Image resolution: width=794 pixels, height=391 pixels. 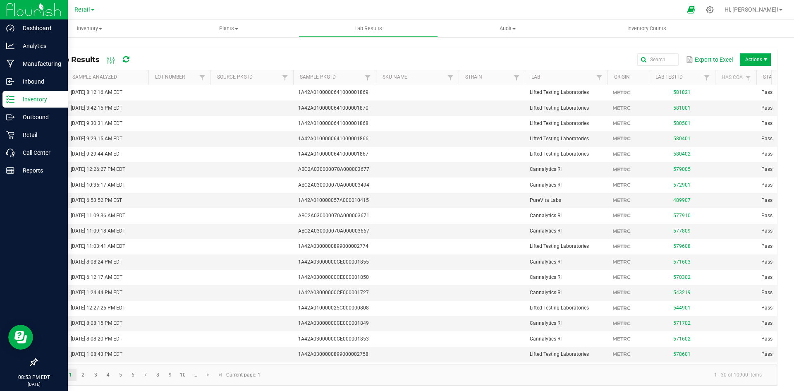 What do you see at coordinates (682, 92) in the screenshot?
I see `a: 581821` at bounding box center [682, 92].